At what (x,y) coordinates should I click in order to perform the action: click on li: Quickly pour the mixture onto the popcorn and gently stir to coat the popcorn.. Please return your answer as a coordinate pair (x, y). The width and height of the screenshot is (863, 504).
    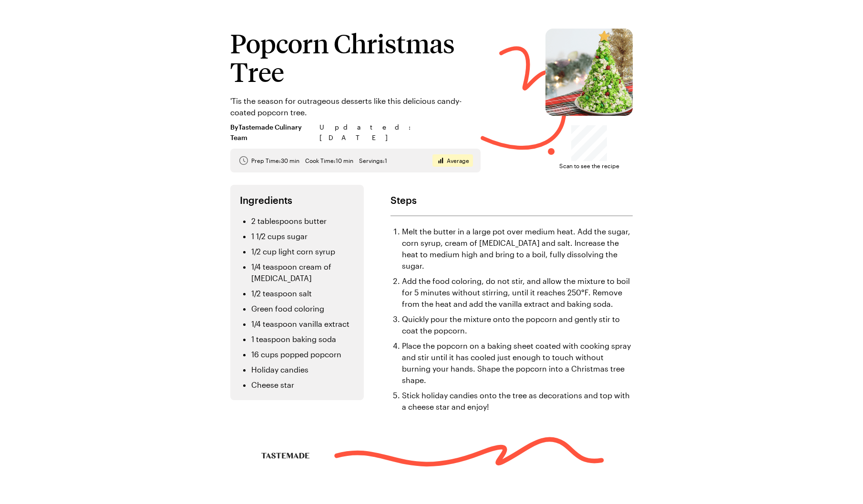
    Looking at the image, I should click on (517, 325).